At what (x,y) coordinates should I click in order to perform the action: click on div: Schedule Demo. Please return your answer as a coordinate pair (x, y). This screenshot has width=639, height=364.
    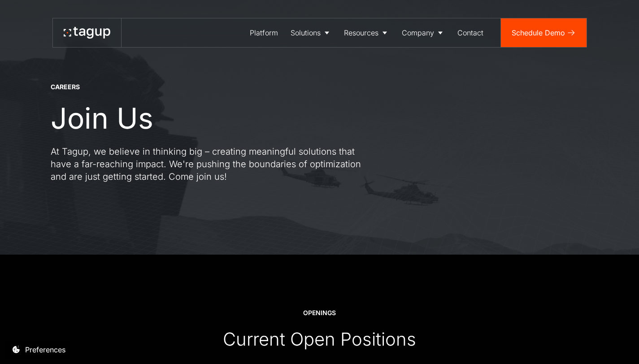
    Looking at the image, I should click on (538, 33).